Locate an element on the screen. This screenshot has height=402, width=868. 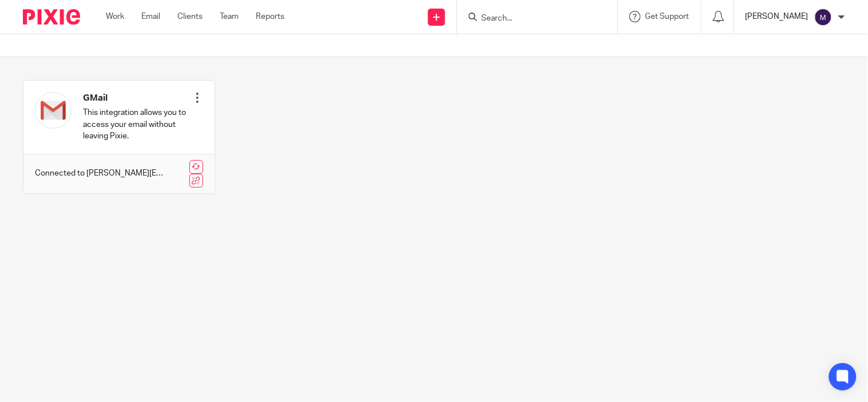
a: Clients is located at coordinates (190, 17).